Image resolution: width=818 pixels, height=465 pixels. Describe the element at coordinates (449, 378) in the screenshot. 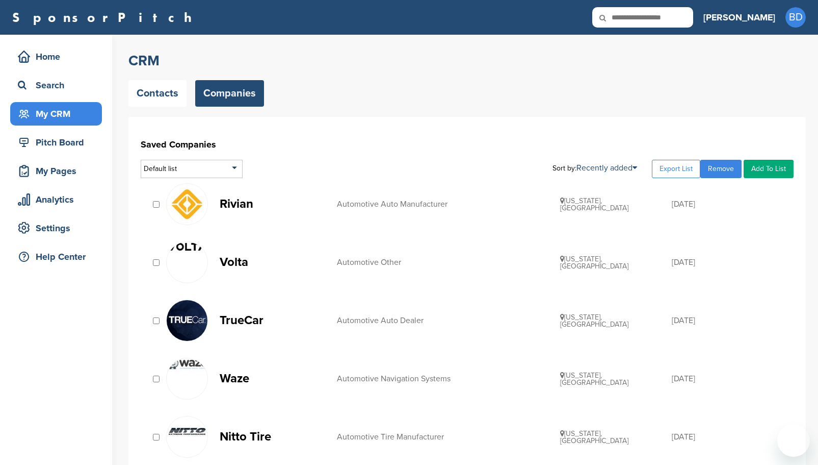

I see `div: Automotive Navigation Systems` at that location.